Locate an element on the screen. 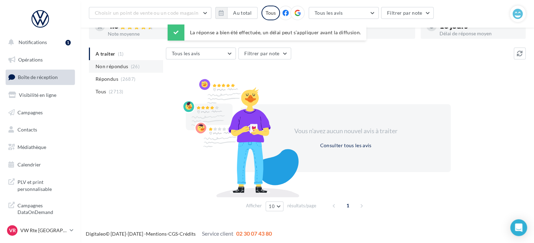 This screenshot has width=534, height=243. div: Taux de réponse is located at coordinates (369, 34).